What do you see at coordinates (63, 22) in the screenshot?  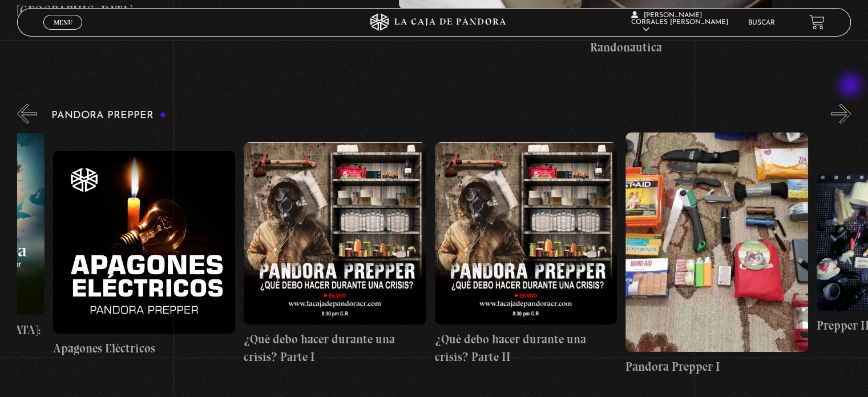 I see `span: Menu` at bounding box center [63, 22].